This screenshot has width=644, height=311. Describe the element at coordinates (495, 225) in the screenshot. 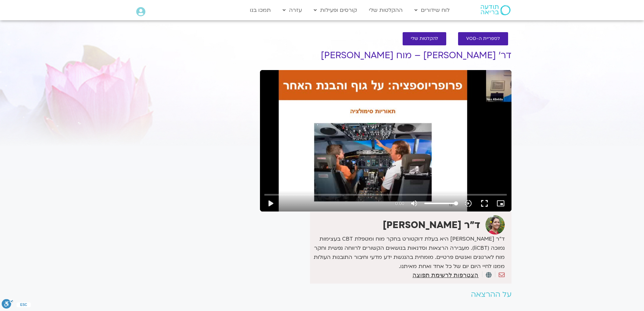

I see `img: ד"ר נועה אלבלדה` at that location.